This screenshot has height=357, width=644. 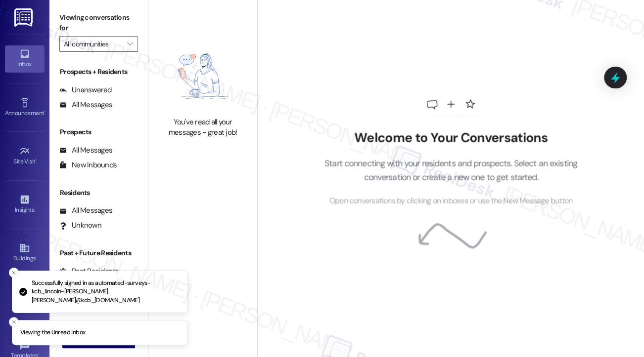 I want to click on div: Residents, so click(x=98, y=192).